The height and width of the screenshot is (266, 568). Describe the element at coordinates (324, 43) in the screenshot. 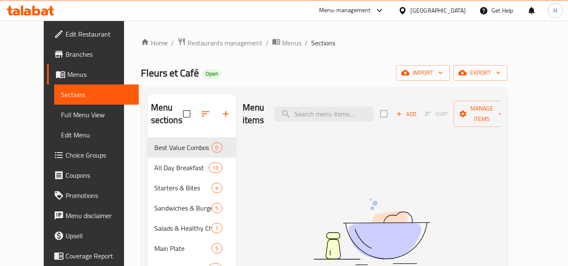

I see `nav: breadcrumb` at that location.